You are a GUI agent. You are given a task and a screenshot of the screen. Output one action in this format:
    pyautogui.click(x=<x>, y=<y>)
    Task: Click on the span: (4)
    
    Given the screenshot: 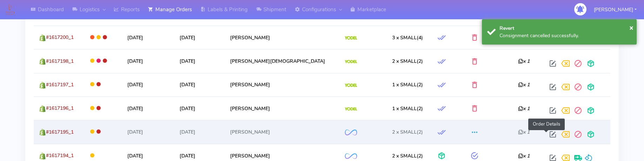 What is the action you would take?
    pyautogui.click(x=408, y=37)
    